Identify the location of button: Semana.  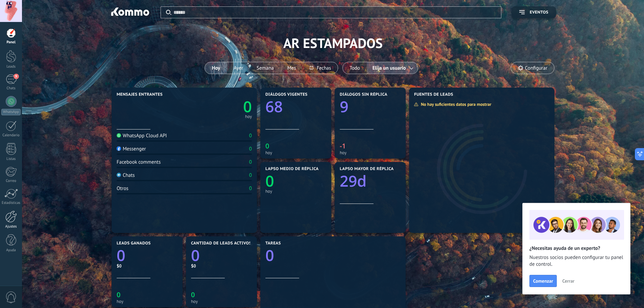
(265, 68).